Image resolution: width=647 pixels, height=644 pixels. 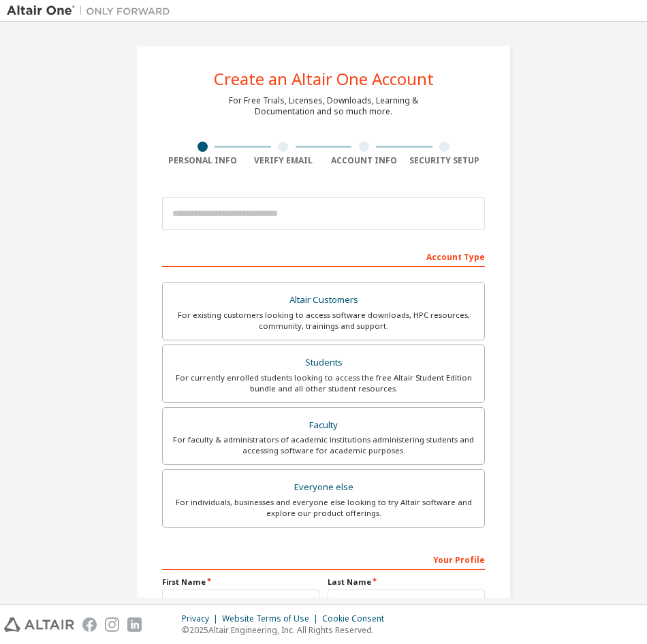 I want to click on div: Faculty, so click(x=323, y=425).